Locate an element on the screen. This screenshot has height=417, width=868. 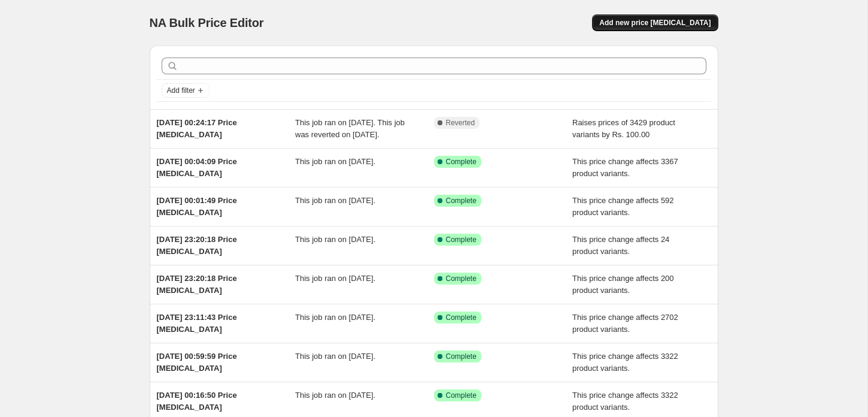
span: Add filter is located at coordinates (181, 90).